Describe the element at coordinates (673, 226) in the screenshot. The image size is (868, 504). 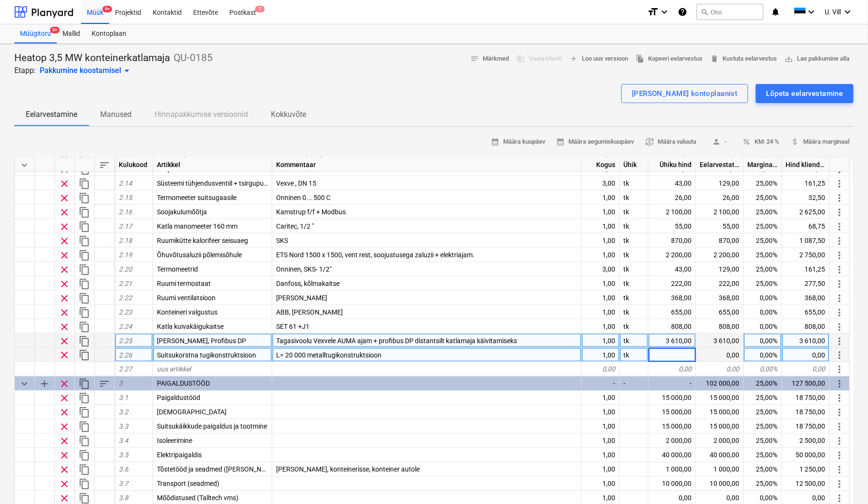
I see `div: 55,00` at that location.